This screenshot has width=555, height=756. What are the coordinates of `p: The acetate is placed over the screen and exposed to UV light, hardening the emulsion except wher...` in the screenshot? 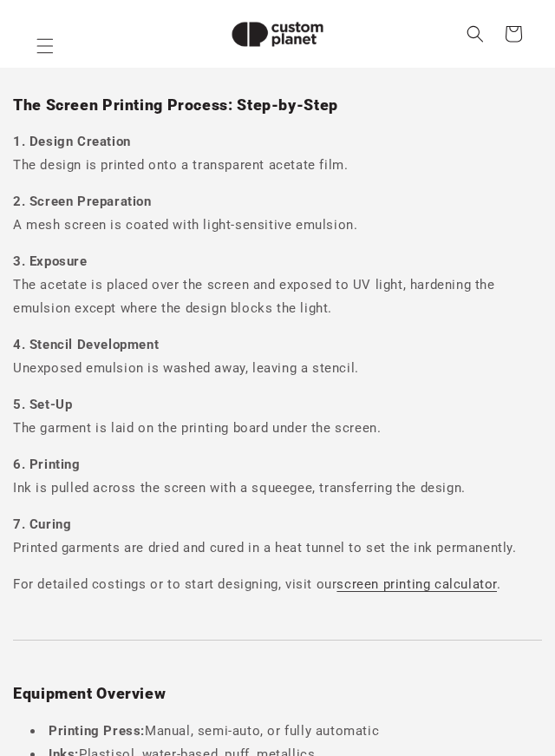 It's located at (278, 284).